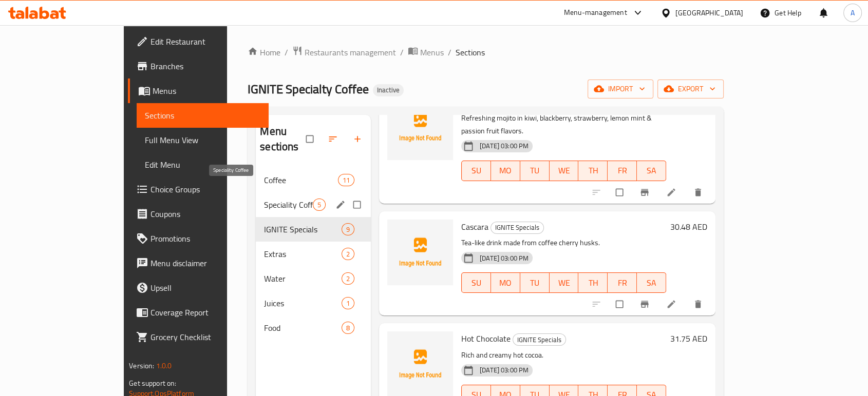  I want to click on div: Juices1, so click(313, 303).